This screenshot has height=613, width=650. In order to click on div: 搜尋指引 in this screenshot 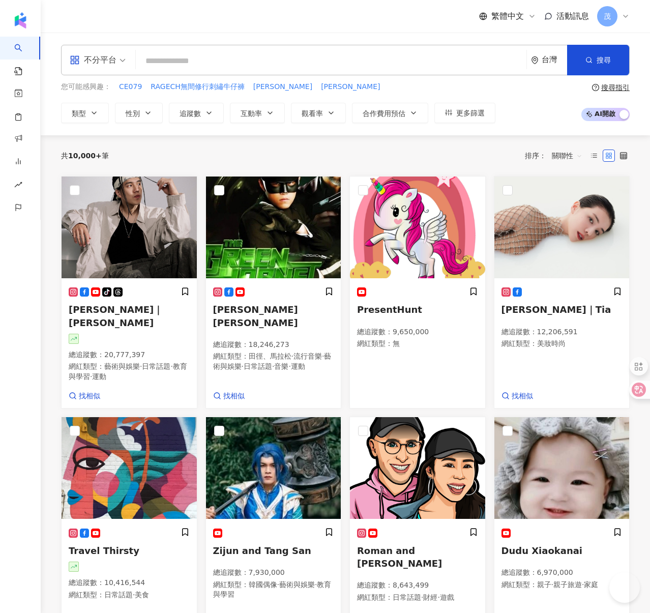, I will do `click(615, 87)`.